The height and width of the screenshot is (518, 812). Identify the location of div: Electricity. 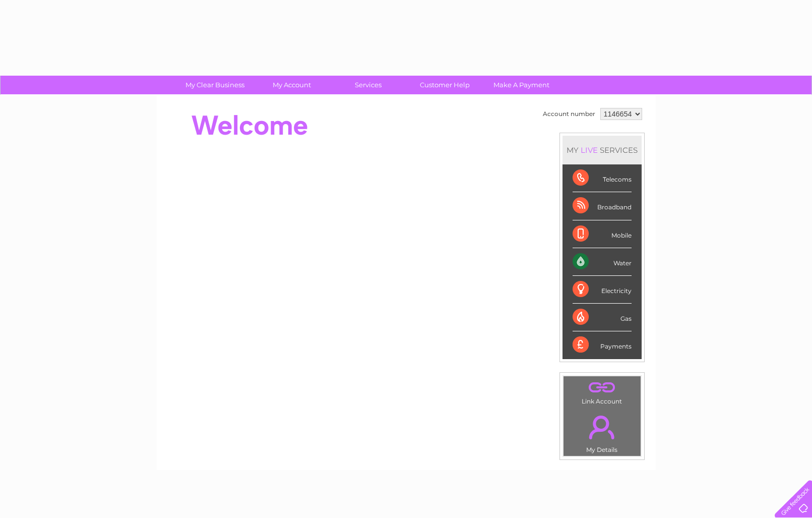
(602, 289).